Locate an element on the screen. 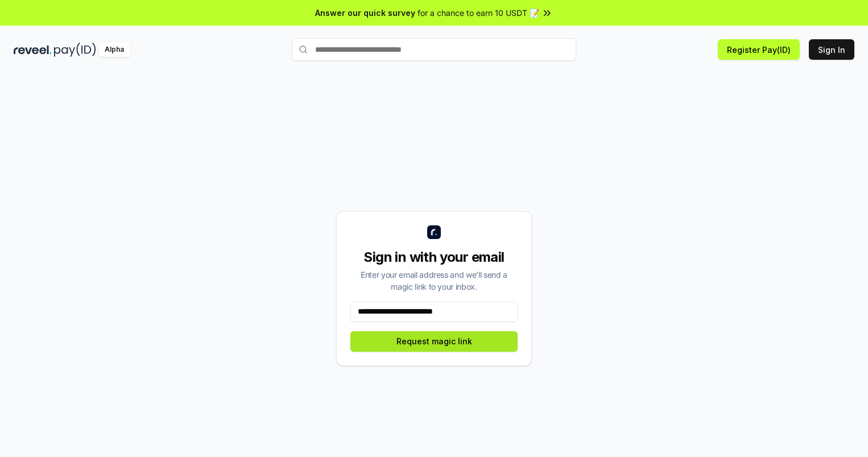 The height and width of the screenshot is (457, 868). span: Answer our quick survey is located at coordinates (365, 13).